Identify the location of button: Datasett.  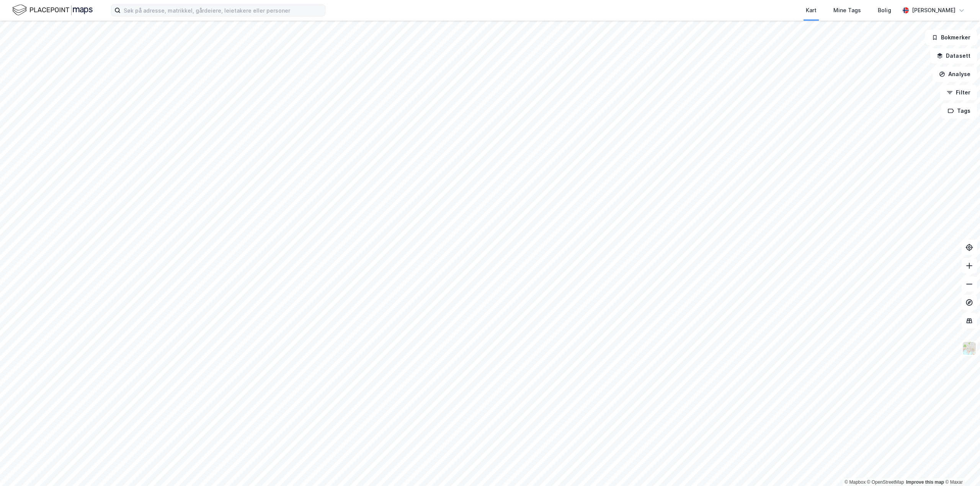
(954, 56).